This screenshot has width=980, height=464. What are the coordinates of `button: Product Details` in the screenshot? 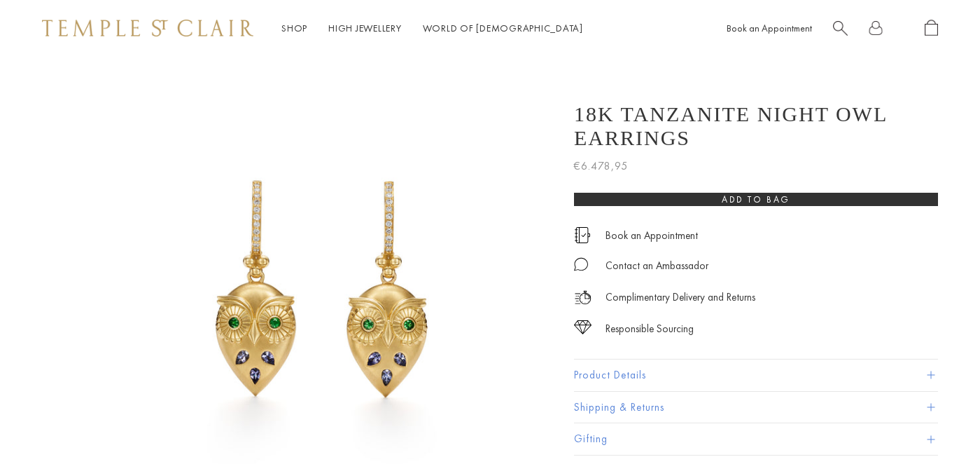 It's located at (756, 375).